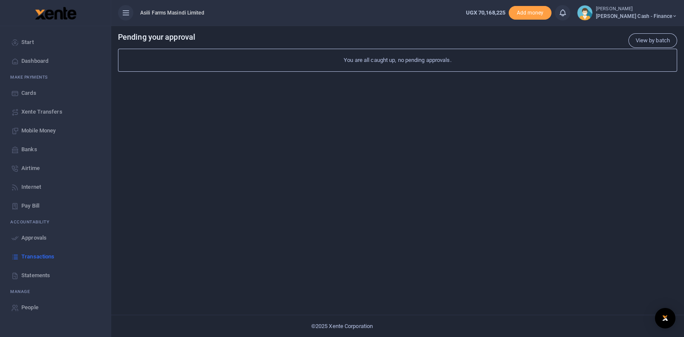 This screenshot has width=684, height=337. Describe the element at coordinates (172, 13) in the screenshot. I see `span: Asili Farms Masindi Limited` at that location.